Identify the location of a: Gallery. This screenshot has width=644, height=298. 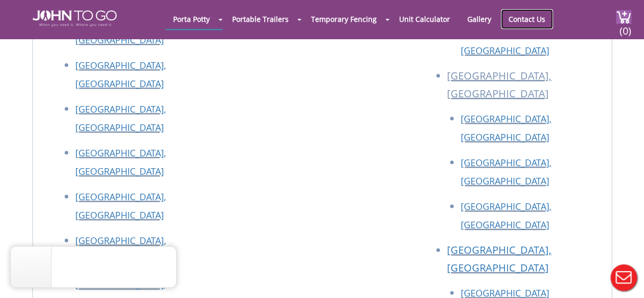
(479, 19).